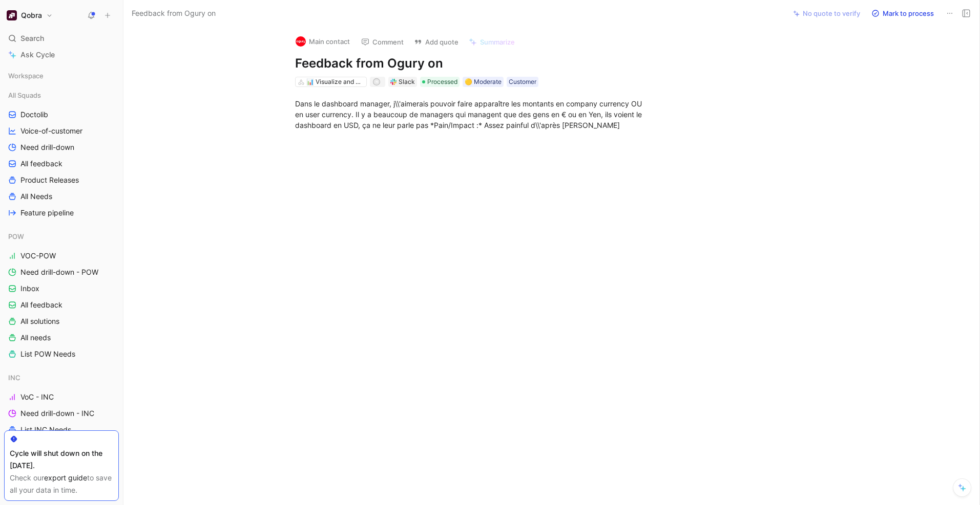  What do you see at coordinates (48, 354) in the screenshot?
I see `span: List POW Needs` at bounding box center [48, 354].